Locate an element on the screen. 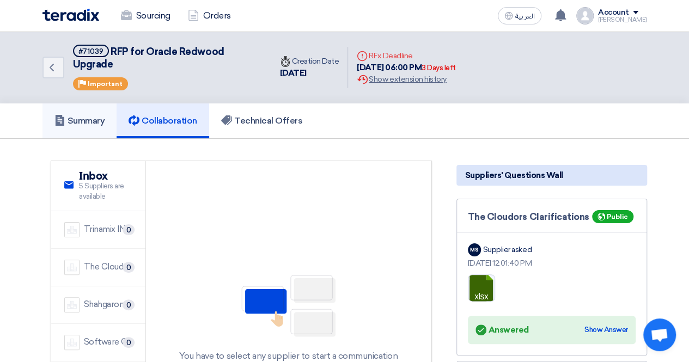 Image resolution: width=689 pixels, height=362 pixels. img: No Partner Selected is located at coordinates (289, 306).